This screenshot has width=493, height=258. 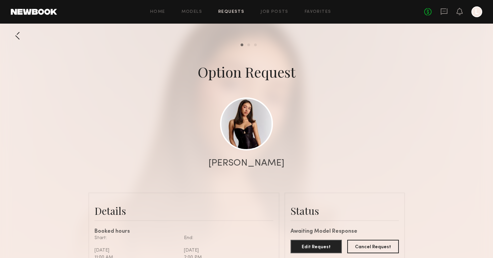 What do you see at coordinates (476, 12) in the screenshot?
I see `a: L` at bounding box center [476, 12].